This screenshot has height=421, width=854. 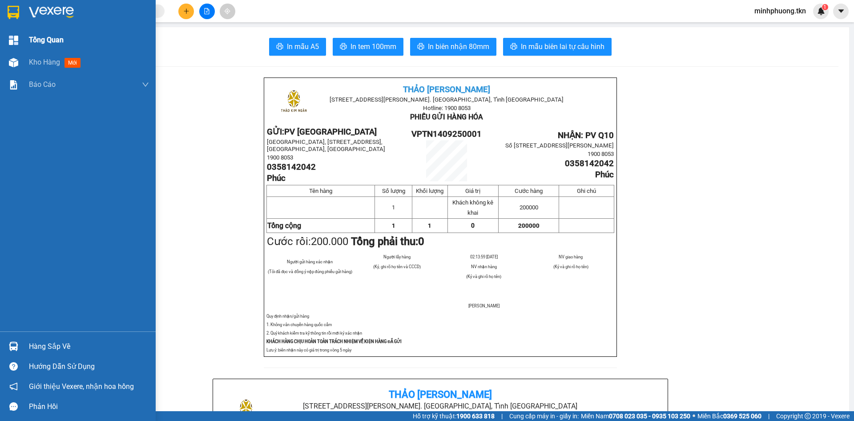 What do you see at coordinates (13, 386) in the screenshot?
I see `span: notification` at bounding box center [13, 386].